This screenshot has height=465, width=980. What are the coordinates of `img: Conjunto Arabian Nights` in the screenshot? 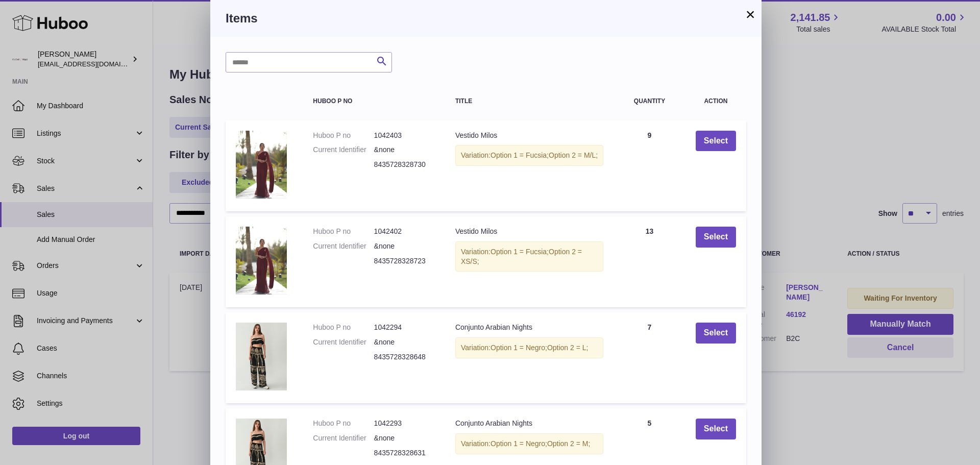 It's located at (262, 356).